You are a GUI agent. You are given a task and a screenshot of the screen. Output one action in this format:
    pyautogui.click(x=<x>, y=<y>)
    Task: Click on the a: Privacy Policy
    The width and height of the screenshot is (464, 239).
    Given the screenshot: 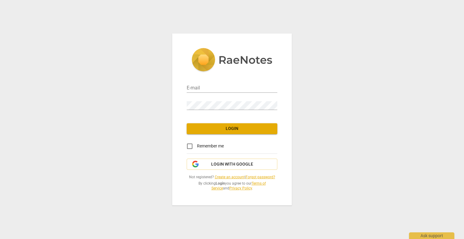 What is the action you would take?
    pyautogui.click(x=240, y=188)
    